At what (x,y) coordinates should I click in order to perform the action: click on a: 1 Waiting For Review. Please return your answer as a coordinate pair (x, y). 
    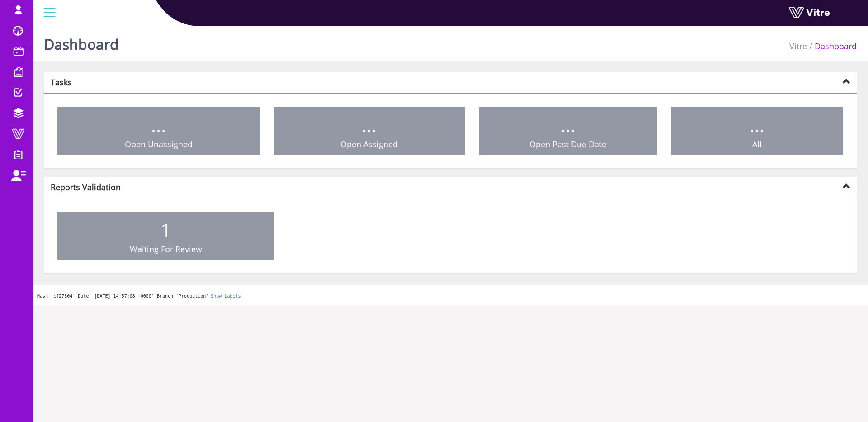
    Looking at the image, I should click on (166, 236).